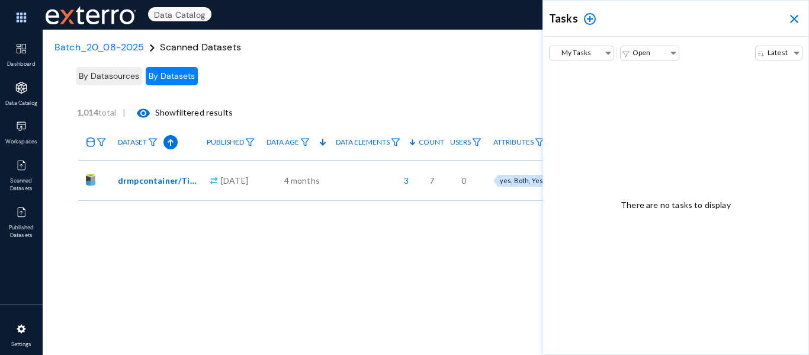  What do you see at coordinates (460, 142) in the screenshot?
I see `span: Users` at bounding box center [460, 142].